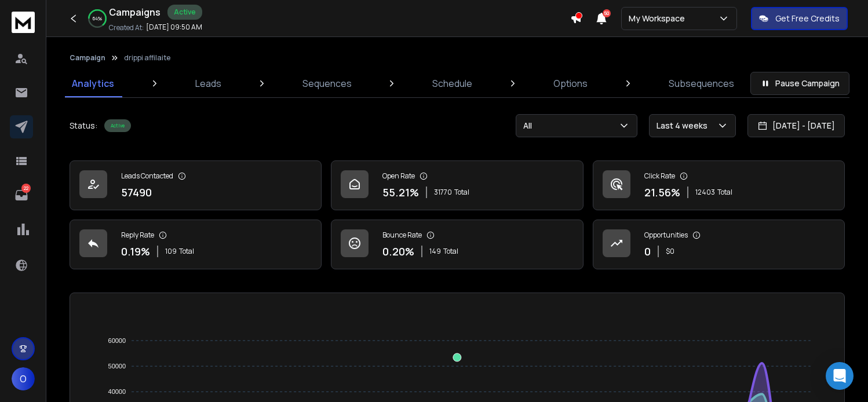 Image resolution: width=868 pixels, height=402 pixels. Describe the element at coordinates (452, 84) in the screenshot. I see `p: Schedule` at that location.